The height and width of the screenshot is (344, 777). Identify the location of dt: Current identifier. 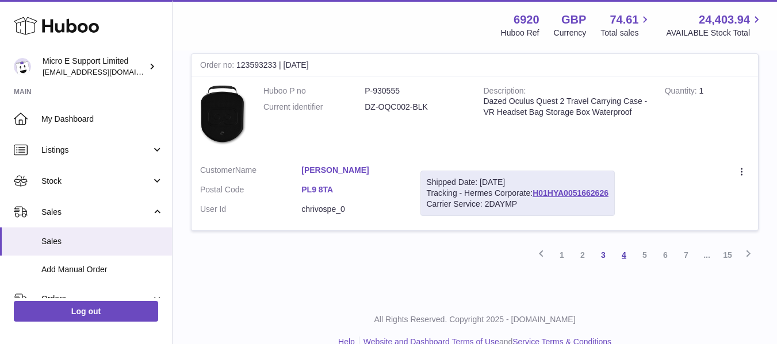
(314, 107).